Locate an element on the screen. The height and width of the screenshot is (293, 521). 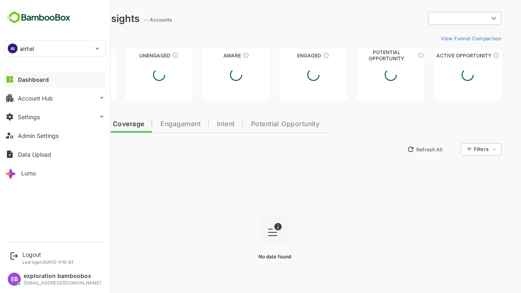
div: These accounts have not shown enough engagement and need nurturing is located at coordinates (147, 55).